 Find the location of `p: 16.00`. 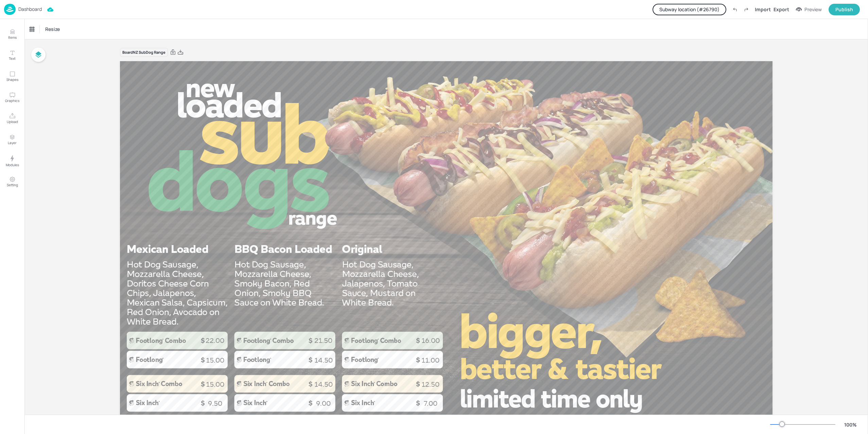

p: 16.00 is located at coordinates (430, 341).